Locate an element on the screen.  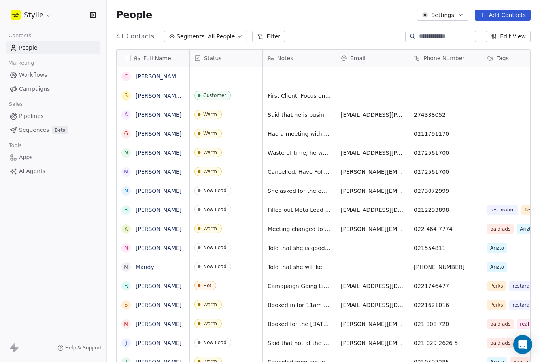
a: Pipelines is located at coordinates (53, 116).